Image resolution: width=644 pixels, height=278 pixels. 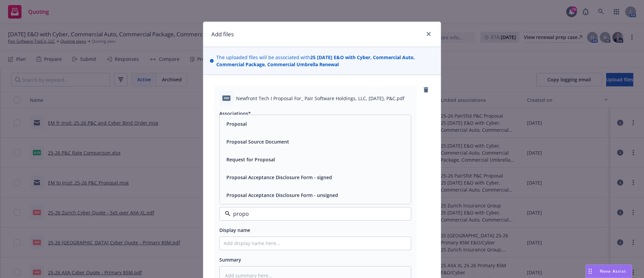 What do you see at coordinates (258, 141) in the screenshot?
I see `span: Proposal Source Document` at bounding box center [258, 141].